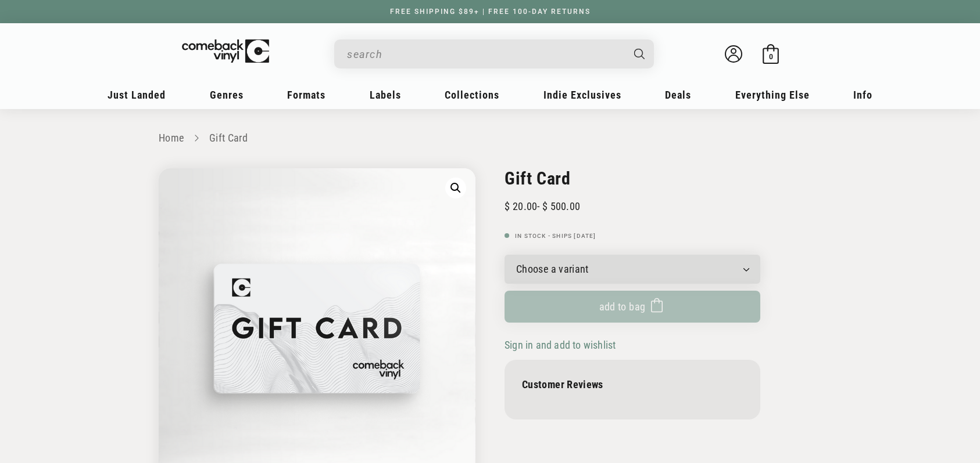  I want to click on span: Everything Else, so click(772, 94).